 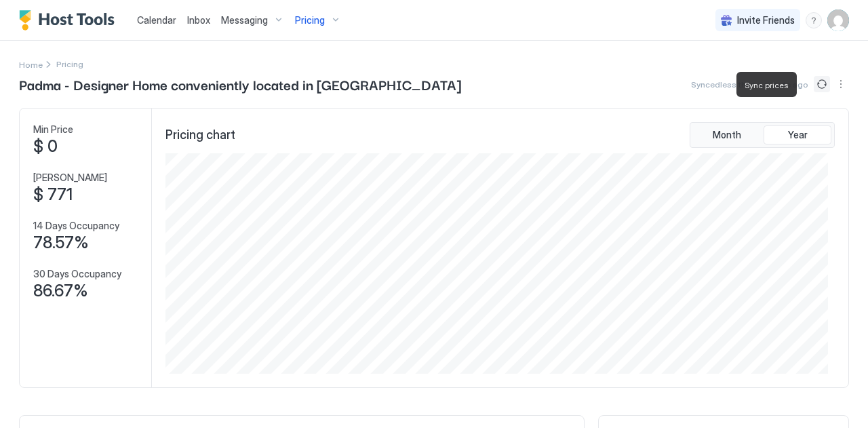 I want to click on div: Breadcrumb, so click(x=30, y=64).